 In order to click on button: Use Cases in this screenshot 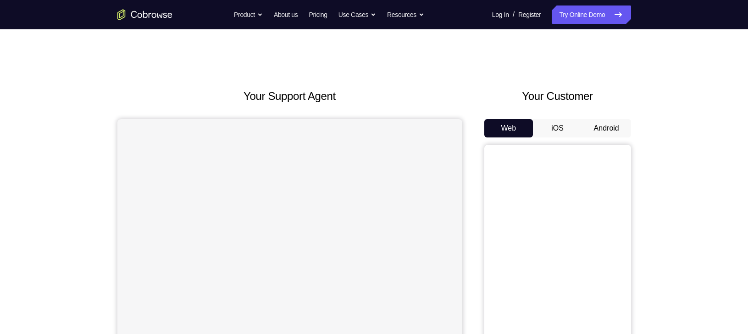, I will do `click(357, 15)`.